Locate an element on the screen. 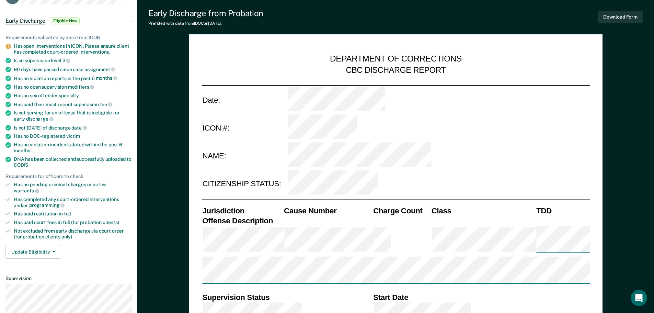 The height and width of the screenshot is (313, 654). span: 3 is located at coordinates (67, 60).